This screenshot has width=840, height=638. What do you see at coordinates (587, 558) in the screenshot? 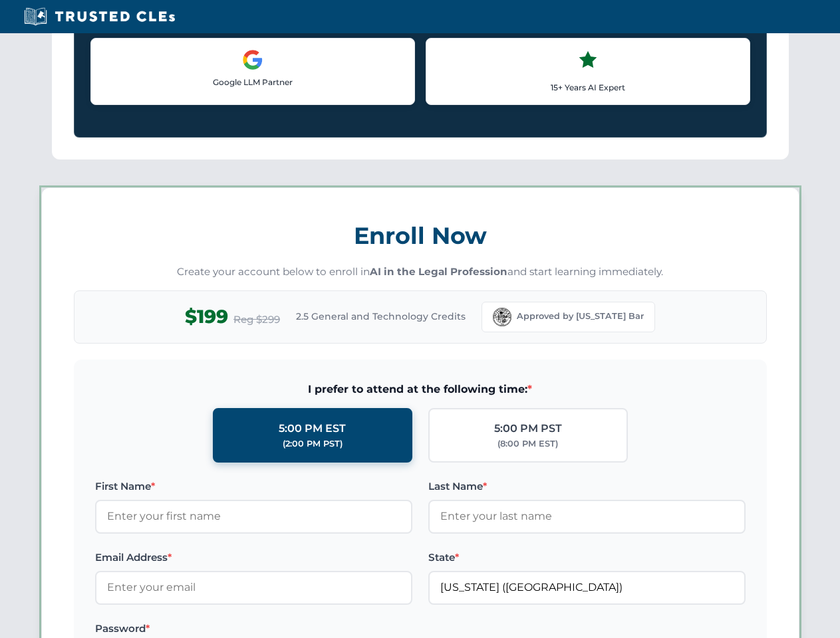
I see `label: State` at bounding box center [587, 558].